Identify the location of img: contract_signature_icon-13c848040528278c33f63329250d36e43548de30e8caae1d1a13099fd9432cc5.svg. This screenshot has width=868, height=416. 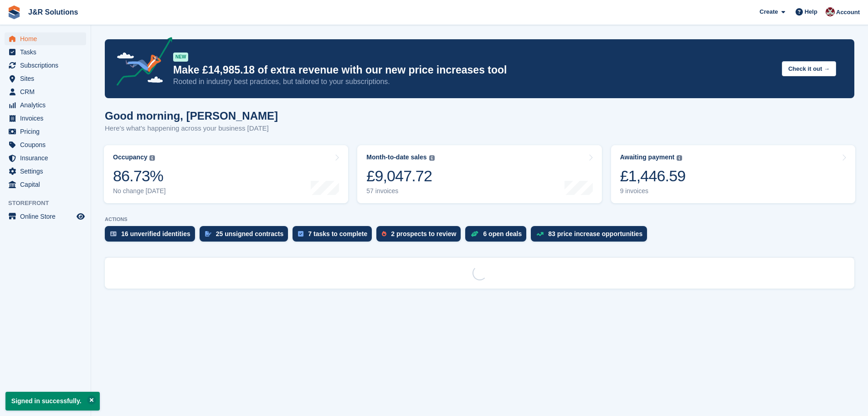
(209, 233).